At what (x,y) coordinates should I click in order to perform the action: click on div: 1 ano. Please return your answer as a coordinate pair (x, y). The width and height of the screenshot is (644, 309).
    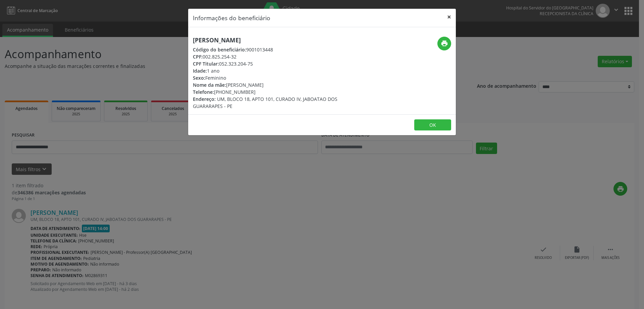
    Looking at the image, I should click on (278, 71).